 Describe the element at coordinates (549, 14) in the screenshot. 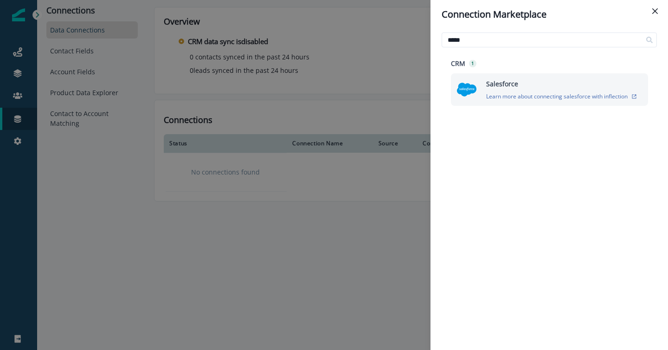

I see `div: Connection Marketplace` at that location.